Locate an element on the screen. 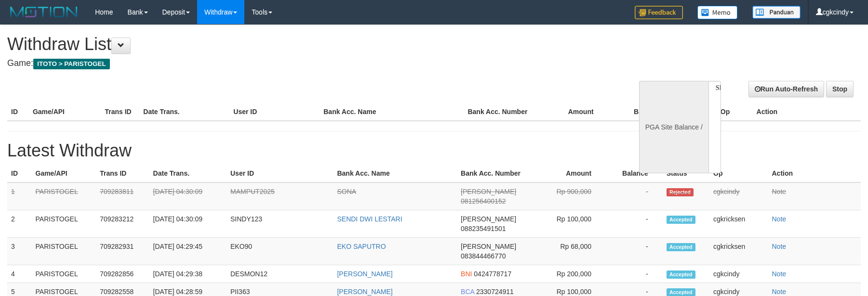 The height and width of the screenshot is (296, 868). img: MOTION_logo.png is located at coordinates (43, 12).